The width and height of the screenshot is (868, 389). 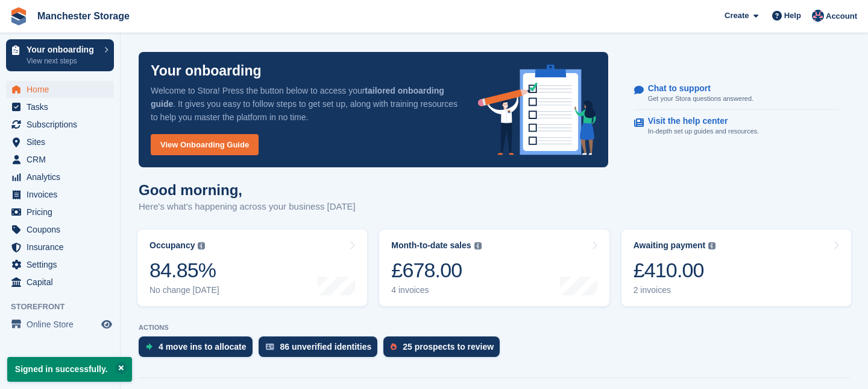 I want to click on a: 4 move ins to allocate, so click(x=198, y=349).